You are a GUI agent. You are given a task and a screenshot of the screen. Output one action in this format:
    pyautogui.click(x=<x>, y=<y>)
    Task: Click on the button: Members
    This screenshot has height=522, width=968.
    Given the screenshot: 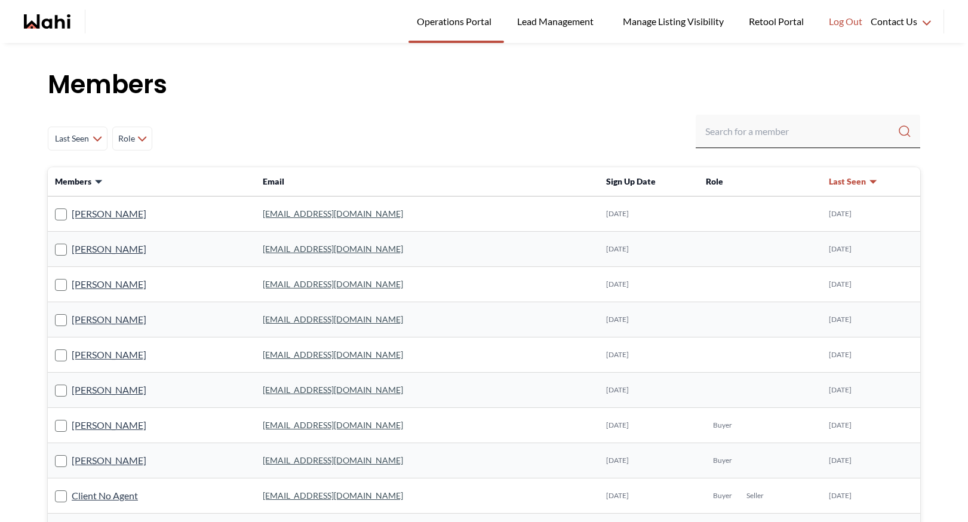 What is the action you would take?
    pyautogui.click(x=79, y=182)
    